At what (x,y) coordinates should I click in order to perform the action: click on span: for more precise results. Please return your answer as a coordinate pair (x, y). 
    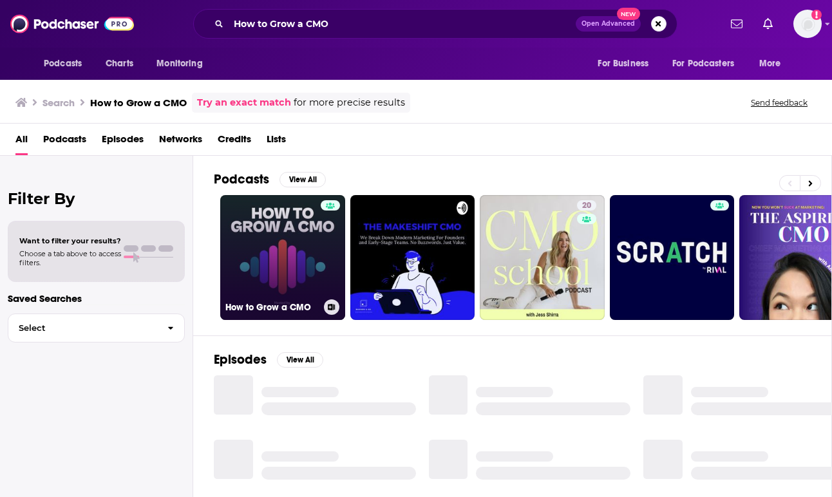
    Looking at the image, I should click on (349, 102).